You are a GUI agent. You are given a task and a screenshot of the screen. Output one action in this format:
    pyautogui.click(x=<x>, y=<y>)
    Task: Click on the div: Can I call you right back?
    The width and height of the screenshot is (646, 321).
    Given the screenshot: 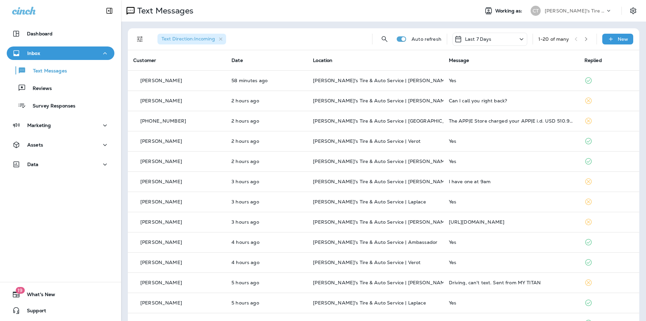 What is the action you would take?
    pyautogui.click(x=511, y=101)
    